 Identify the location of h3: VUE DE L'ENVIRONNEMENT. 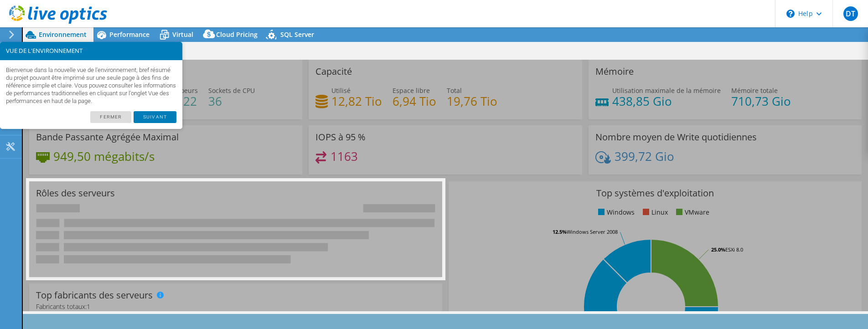
(91, 50).